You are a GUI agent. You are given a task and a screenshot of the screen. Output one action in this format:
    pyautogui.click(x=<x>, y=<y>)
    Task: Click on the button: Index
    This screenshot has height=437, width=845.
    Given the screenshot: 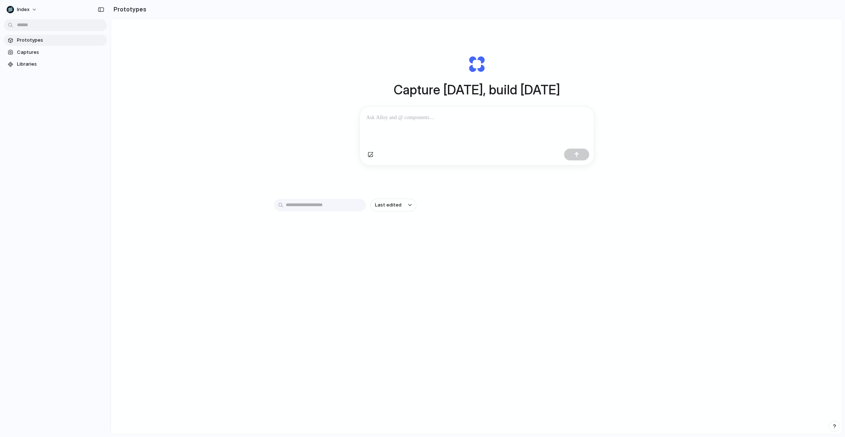 What is the action you would take?
    pyautogui.click(x=22, y=10)
    